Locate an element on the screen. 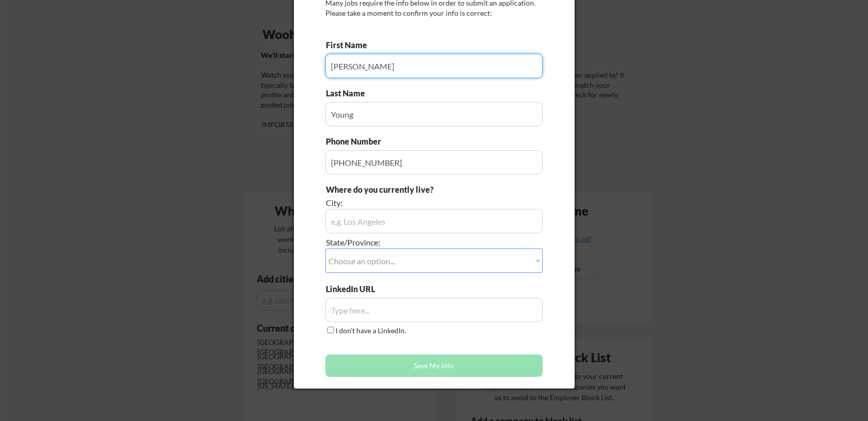  label: I don't have a LinkedIn. is located at coordinates (370, 331).